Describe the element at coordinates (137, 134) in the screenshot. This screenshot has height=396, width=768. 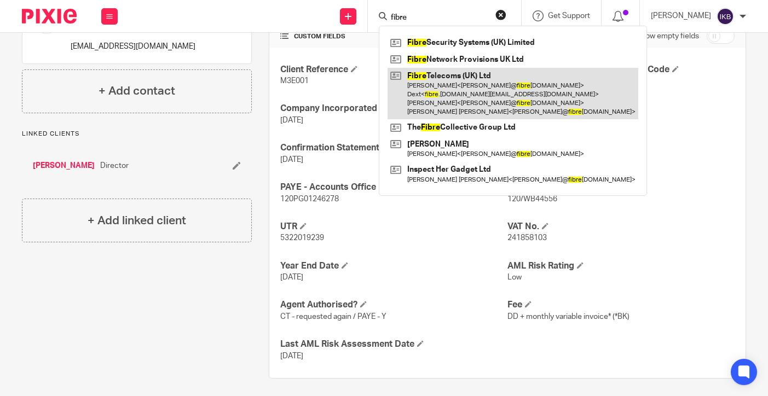
I see `p: Linked clients` at that location.